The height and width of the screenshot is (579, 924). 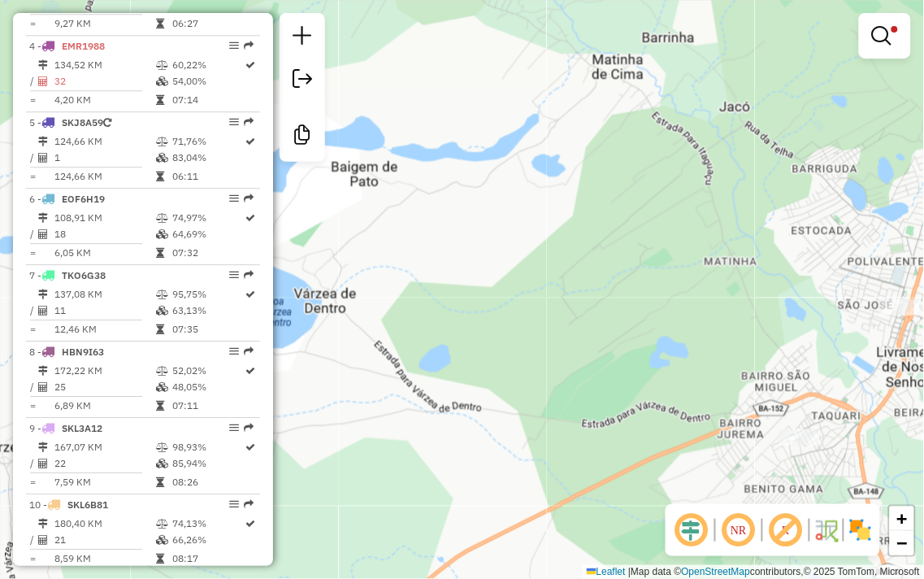 I want to click on td: 134,52 KM, so click(x=104, y=65).